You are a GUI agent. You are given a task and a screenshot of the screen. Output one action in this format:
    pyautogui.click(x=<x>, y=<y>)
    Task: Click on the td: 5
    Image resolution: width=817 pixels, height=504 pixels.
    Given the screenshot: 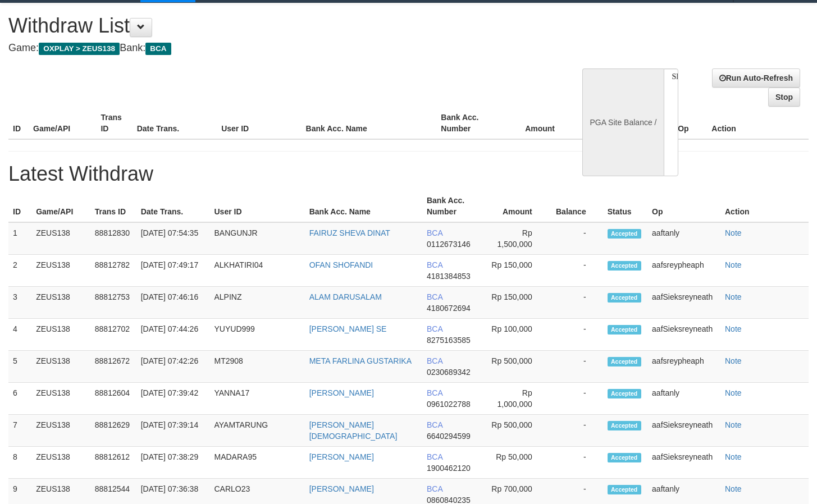 What is the action you would take?
    pyautogui.click(x=20, y=366)
    